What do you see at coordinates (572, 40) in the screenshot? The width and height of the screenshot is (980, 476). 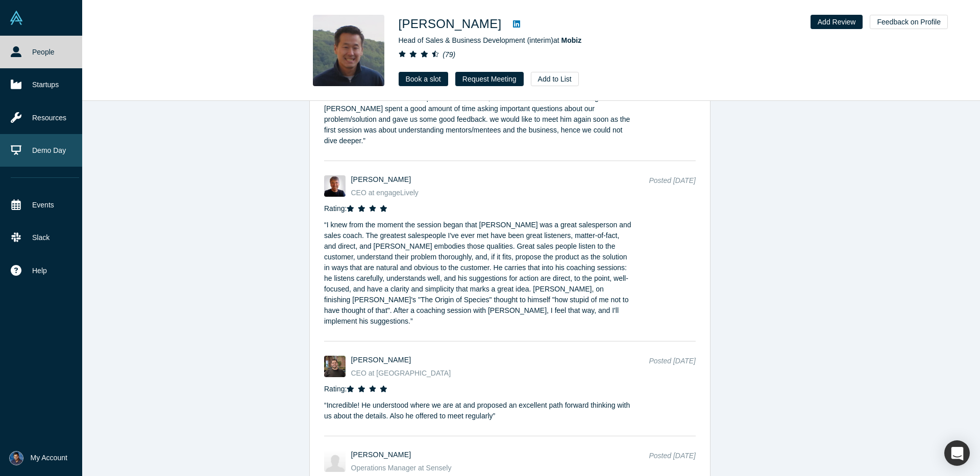 I see `span: Mobiz` at bounding box center [572, 40].